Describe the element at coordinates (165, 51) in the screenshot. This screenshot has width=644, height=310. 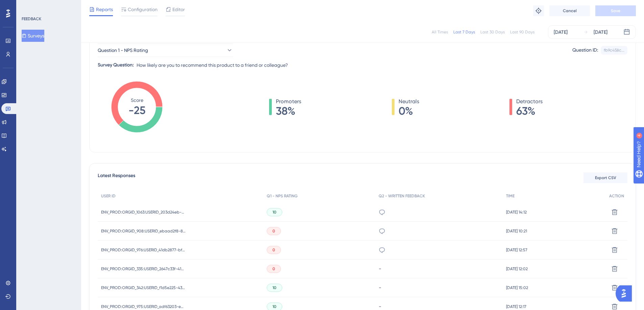
I see `button: Question 1 - NPS Rating` at that location.